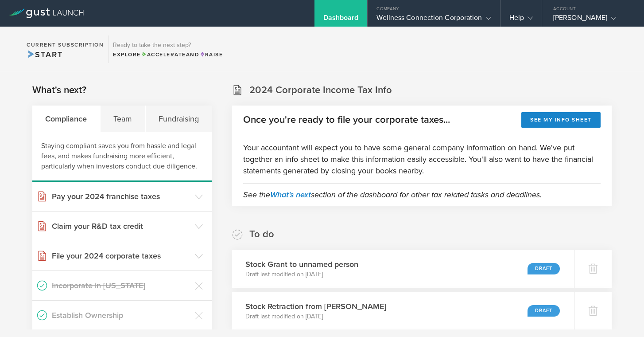 The height and width of the screenshot is (337, 644). What do you see at coordinates (392, 194) in the screenshot?
I see `em: See the section of the dashboard for other tax related tasks and deadlines.` at bounding box center [392, 194].